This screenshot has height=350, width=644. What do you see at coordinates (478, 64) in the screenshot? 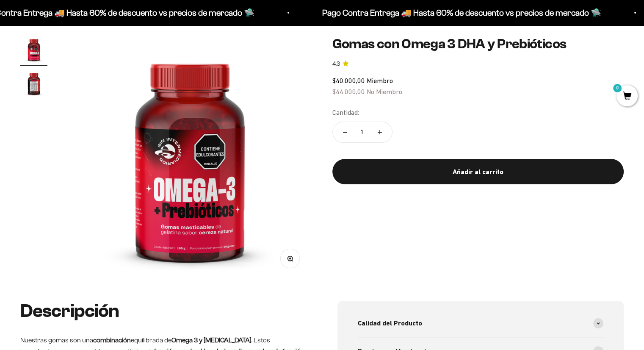
I see `a: 4.34.3 de 5.0 estrellas` at bounding box center [478, 64].